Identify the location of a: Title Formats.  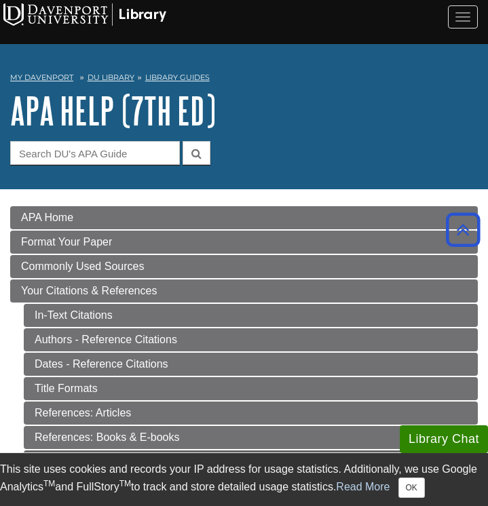
(251, 389).